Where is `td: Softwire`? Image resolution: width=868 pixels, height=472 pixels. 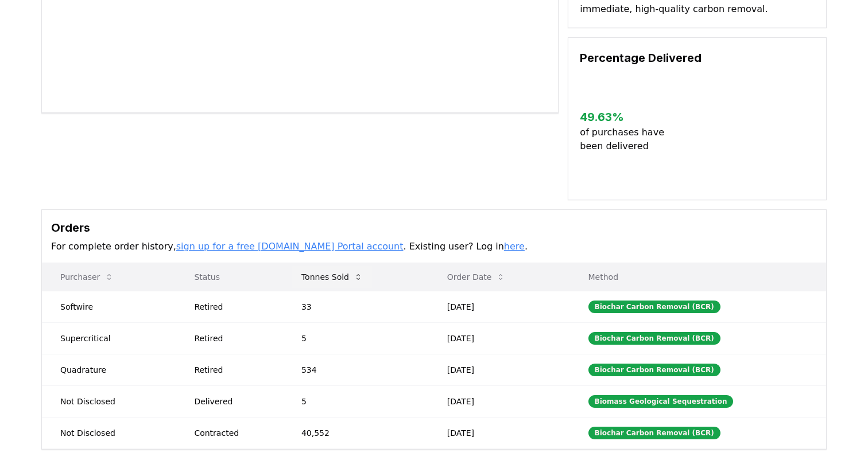 td: Softwire is located at coordinates (108, 307).